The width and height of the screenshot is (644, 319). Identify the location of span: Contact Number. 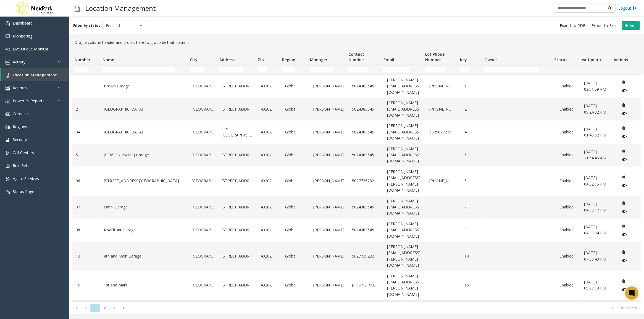
(356, 57).